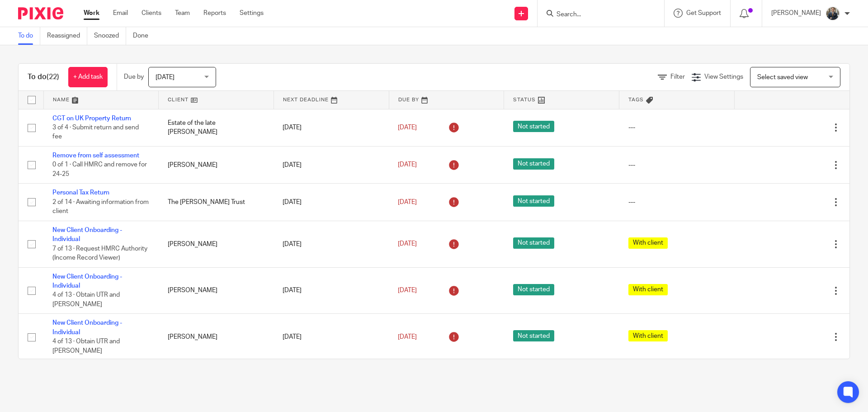 The height and width of the screenshot is (412, 868). What do you see at coordinates (96, 155) in the screenshot?
I see `a: Remove from self assessment` at bounding box center [96, 155].